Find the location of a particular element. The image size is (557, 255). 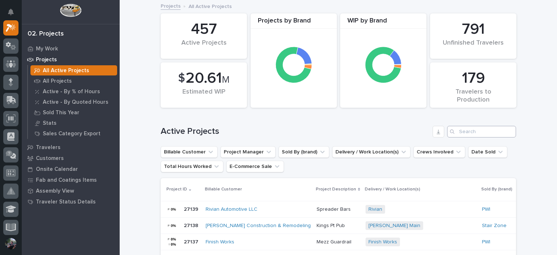

div: 457 is located at coordinates (204, 29).